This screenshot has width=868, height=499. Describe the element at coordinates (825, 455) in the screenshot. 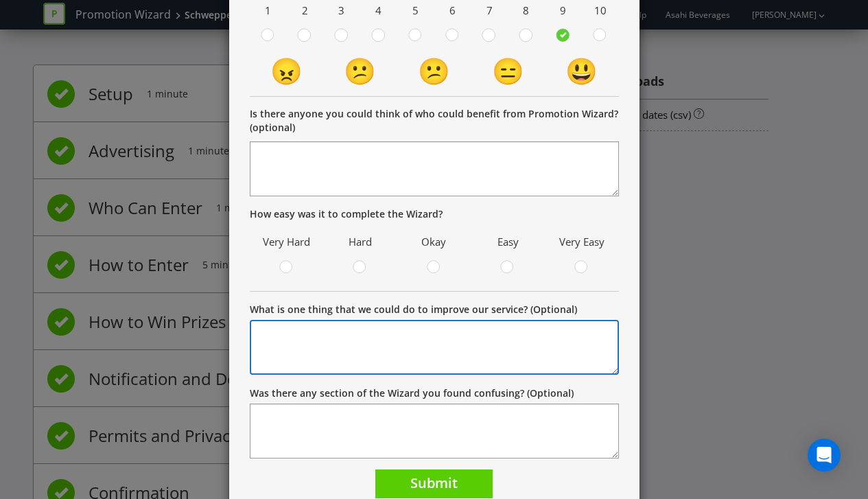

I see `div: Open Intercom Messenger` at that location.